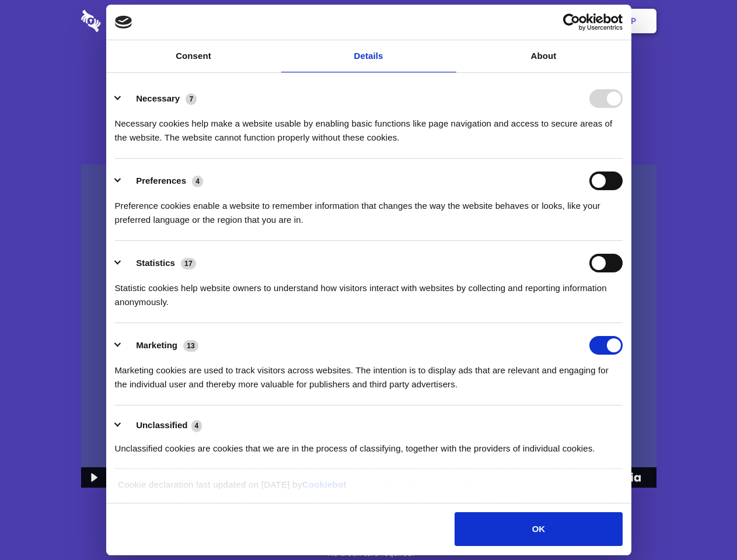 This screenshot has width=737, height=560. Describe the element at coordinates (368, 326) in the screenshot. I see `img: Sharesecret` at that location.